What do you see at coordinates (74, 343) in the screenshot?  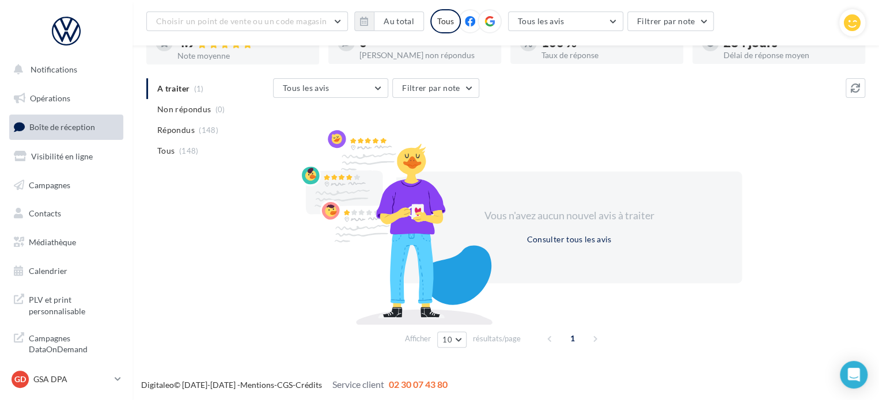 I see `span: Campagnes DataOnDemand` at bounding box center [74, 343].